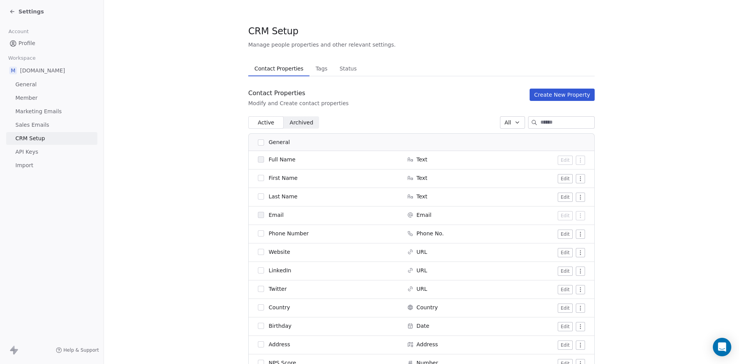  Describe the element at coordinates (31, 12) in the screenshot. I see `span: Settings` at that location.